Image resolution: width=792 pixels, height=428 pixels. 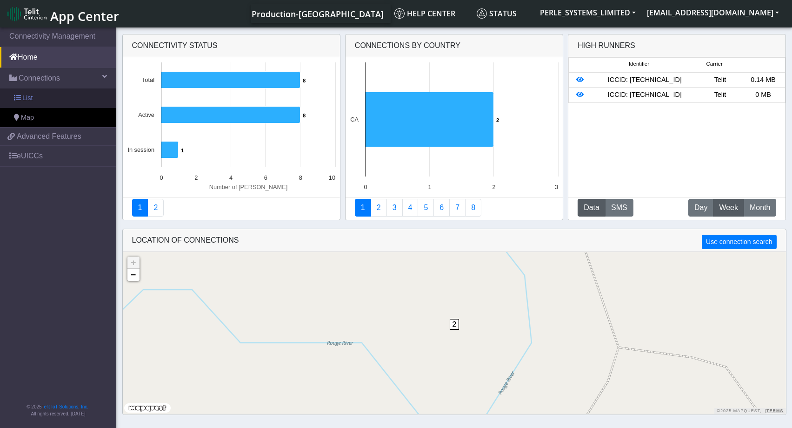 What do you see at coordinates (134, 262) in the screenshot?
I see `a: Zoom in` at bounding box center [134, 262].